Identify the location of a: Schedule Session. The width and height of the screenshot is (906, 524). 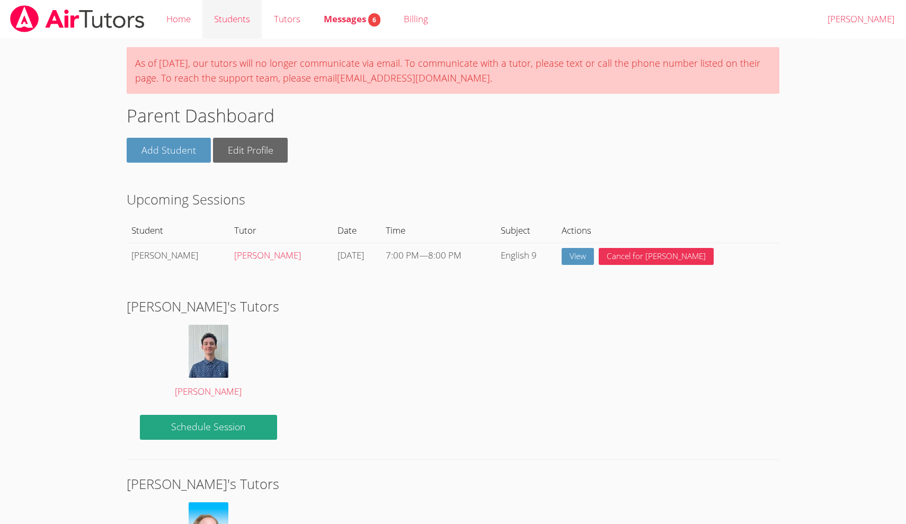
(208, 427).